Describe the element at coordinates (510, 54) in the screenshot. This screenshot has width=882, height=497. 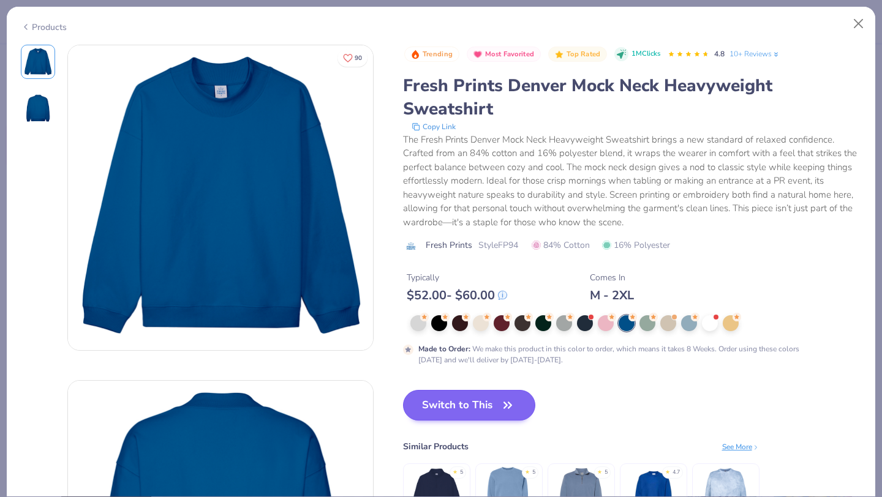
I see `span: Most Favorited` at that location.